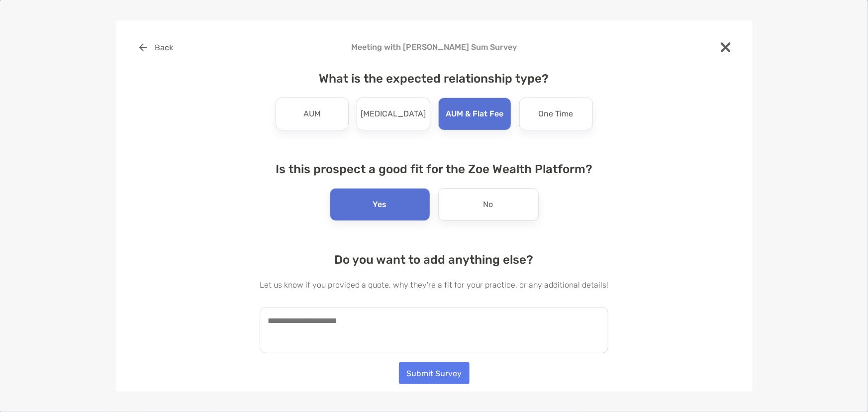  I want to click on p: One Time, so click(556, 114).